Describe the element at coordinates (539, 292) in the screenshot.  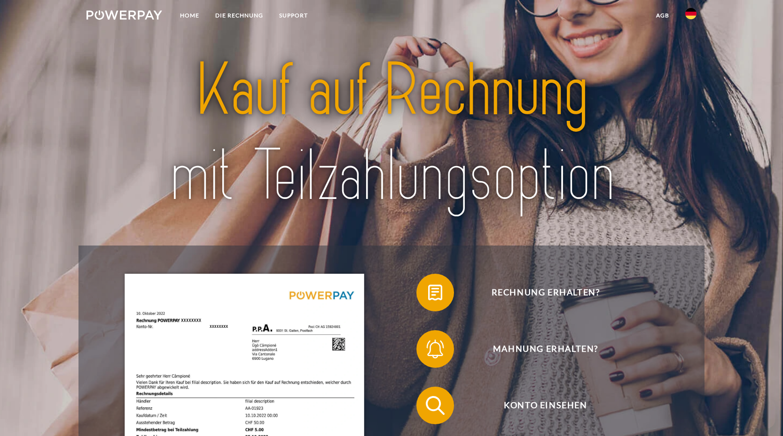
I see `a: Rechnung erhalten?` at that location.